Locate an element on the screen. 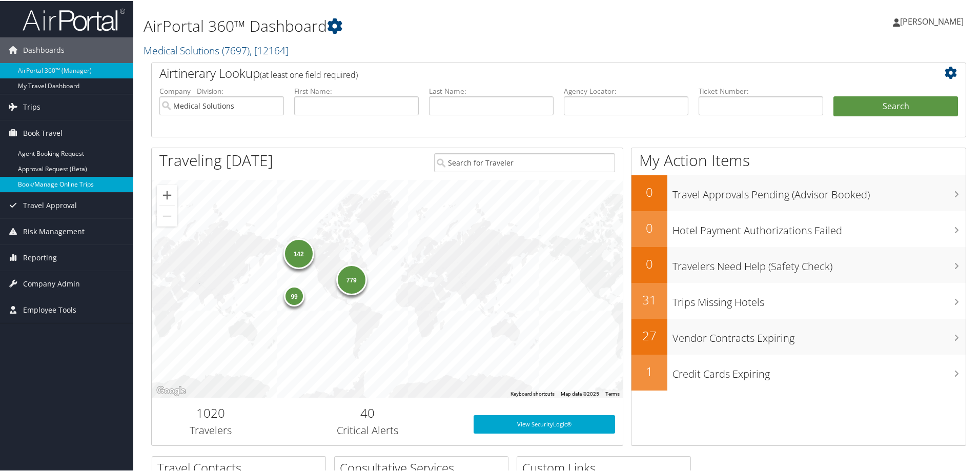  span: Book Travel is located at coordinates (43, 132).